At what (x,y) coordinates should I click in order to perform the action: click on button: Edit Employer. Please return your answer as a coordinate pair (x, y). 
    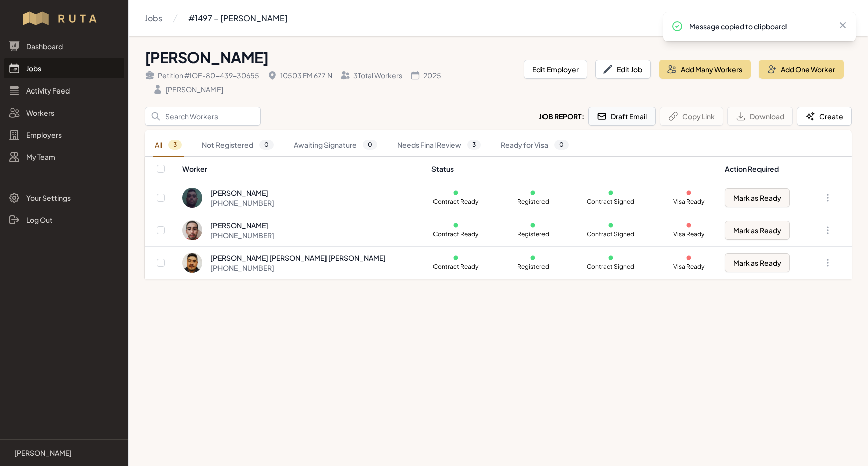
    Looking at the image, I should click on (556, 69).